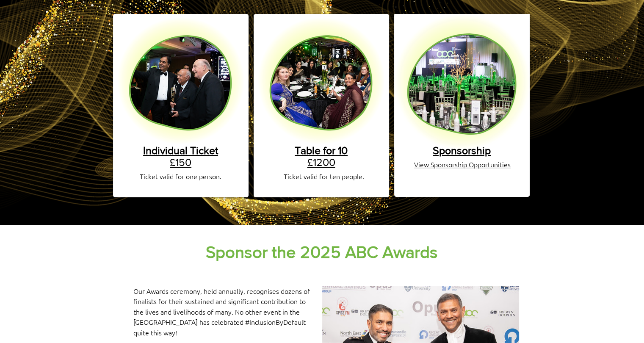 This screenshot has width=644, height=343. I want to click on a: Individual Ticket£150, so click(180, 156).